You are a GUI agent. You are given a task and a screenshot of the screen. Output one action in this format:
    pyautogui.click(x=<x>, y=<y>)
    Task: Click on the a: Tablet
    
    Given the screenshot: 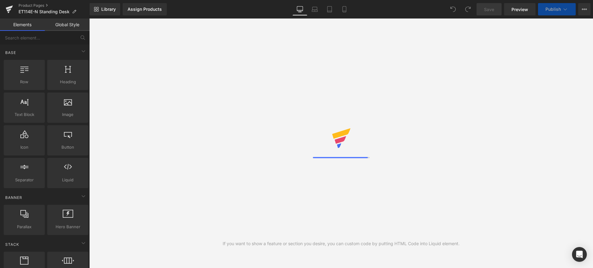 What is the action you would take?
    pyautogui.click(x=329, y=9)
    